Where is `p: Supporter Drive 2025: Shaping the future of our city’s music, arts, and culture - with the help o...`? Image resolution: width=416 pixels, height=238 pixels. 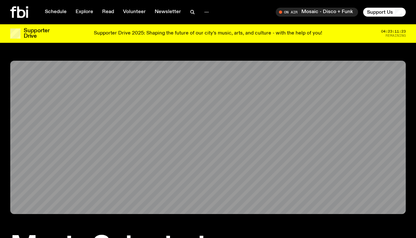
p: Supporter Drive 2025: Shaping the future of our city’s music, arts, and culture - with the help o... is located at coordinates (208, 34).